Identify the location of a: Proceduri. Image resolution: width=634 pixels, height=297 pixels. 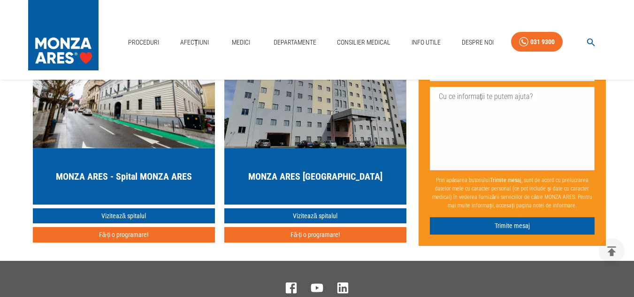
(144, 42).